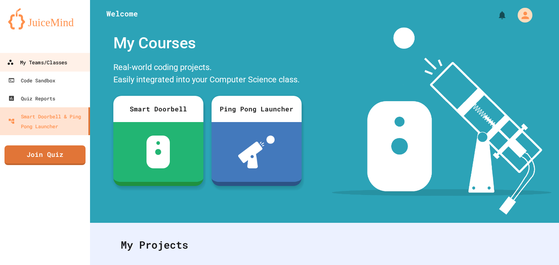  I want to click on div: My Projects, so click(325, 245).